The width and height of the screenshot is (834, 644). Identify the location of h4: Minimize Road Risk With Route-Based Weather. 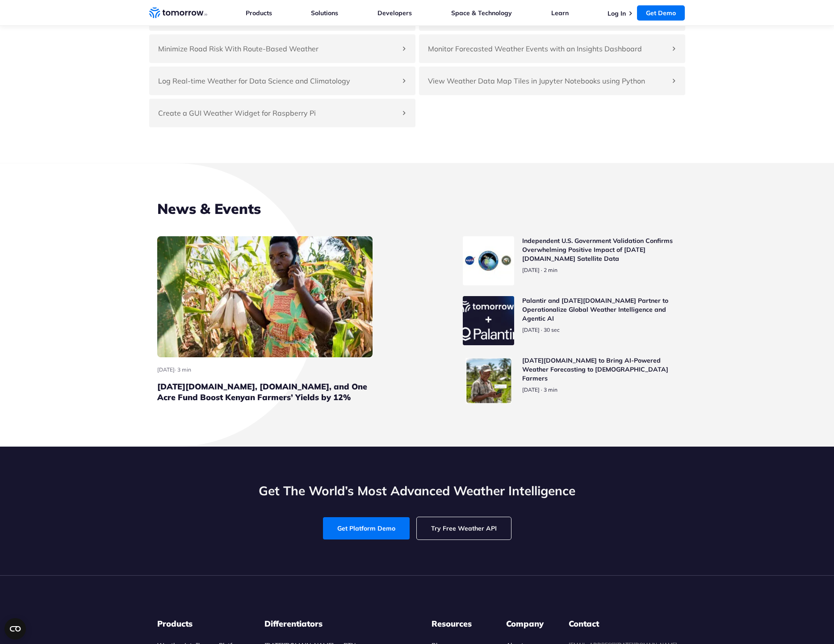
(278, 48).